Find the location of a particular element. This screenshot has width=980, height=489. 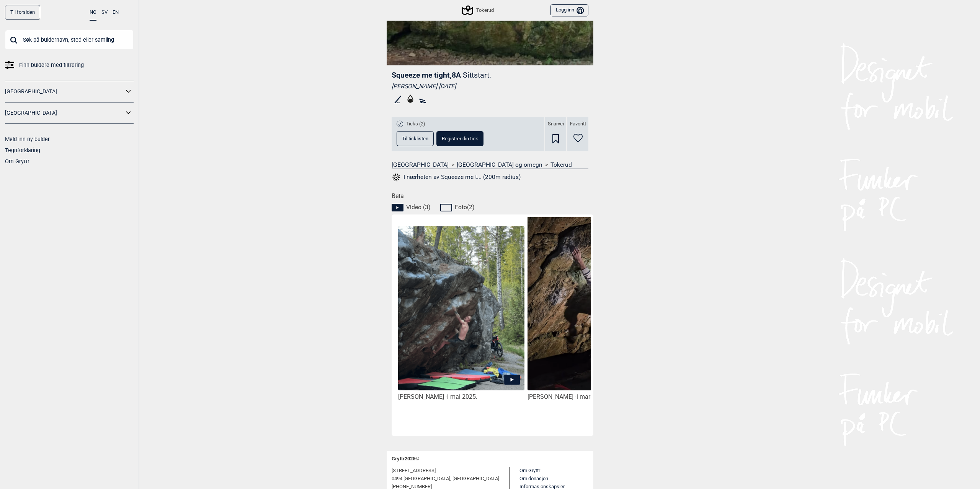

span: Favoritt is located at coordinates (578, 124).